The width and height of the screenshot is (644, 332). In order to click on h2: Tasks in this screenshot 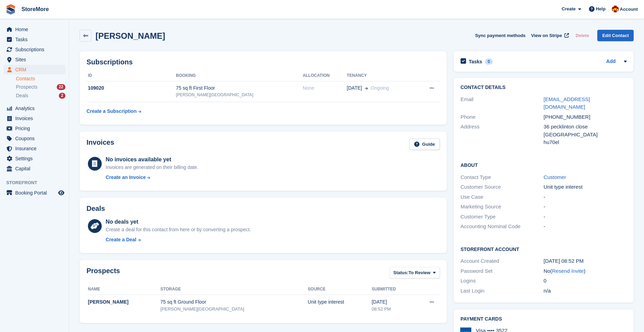, I will do `click(476, 62)`.